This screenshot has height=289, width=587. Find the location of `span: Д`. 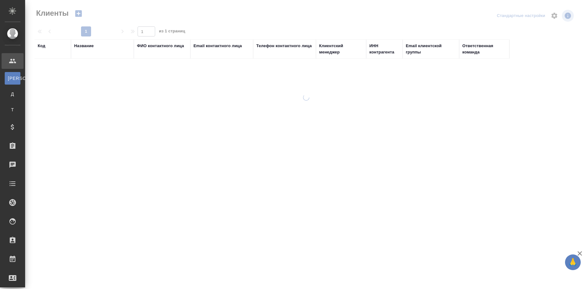

span: Д is located at coordinates (13, 94).